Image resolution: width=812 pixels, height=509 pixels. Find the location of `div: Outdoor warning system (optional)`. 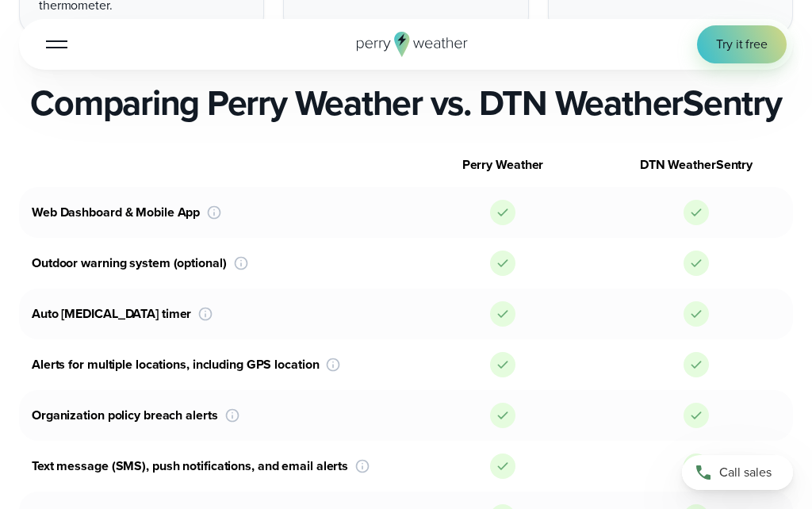

div: Outdoor warning system (optional) is located at coordinates (212, 263).